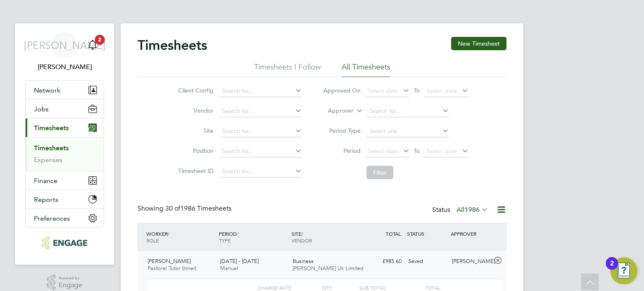 Image resolution: width=644 pixels, height=291 pixels. I want to click on label: Vendor, so click(194, 110).